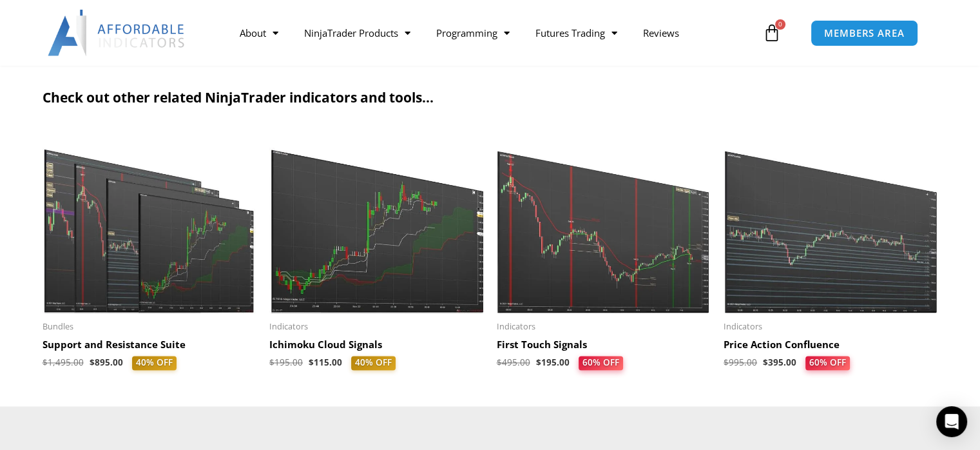  What do you see at coordinates (864, 33) in the screenshot?
I see `a: MEMBERS AREA` at bounding box center [864, 33].